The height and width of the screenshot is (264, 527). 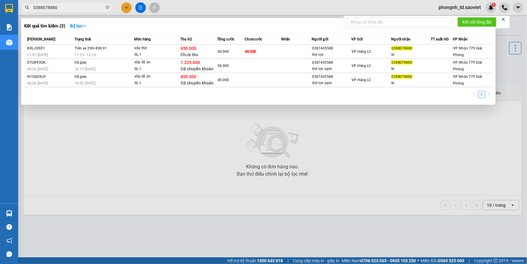 What do you see at coordinates (186, 39) in the screenshot?
I see `span: Thu hộ` at bounding box center [186, 39].